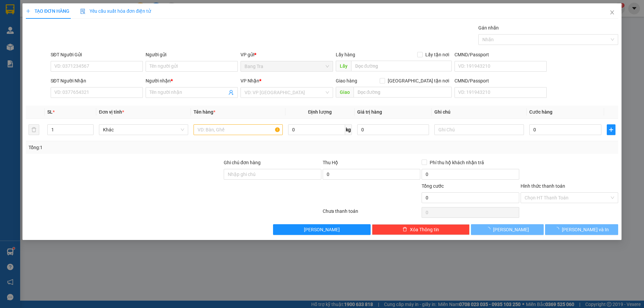 The image size is (644, 308). Describe the element at coordinates (424, 229) in the screenshot. I see `span: Xóa Thông tin` at that location.